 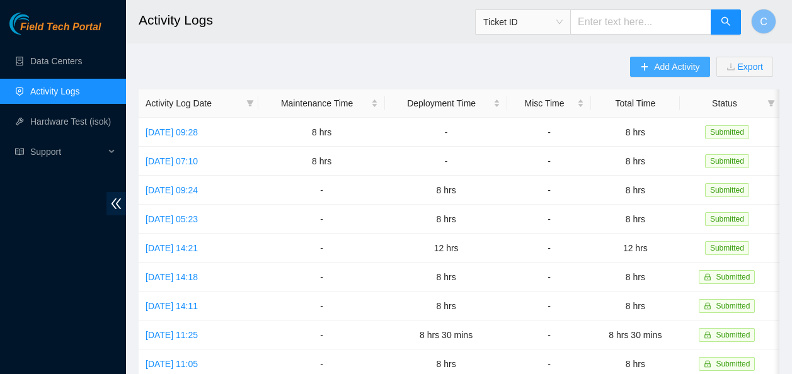 What do you see at coordinates (55, 31) in the screenshot?
I see `a: Akamai TechnologiesField Tech Portal` at bounding box center [55, 31].